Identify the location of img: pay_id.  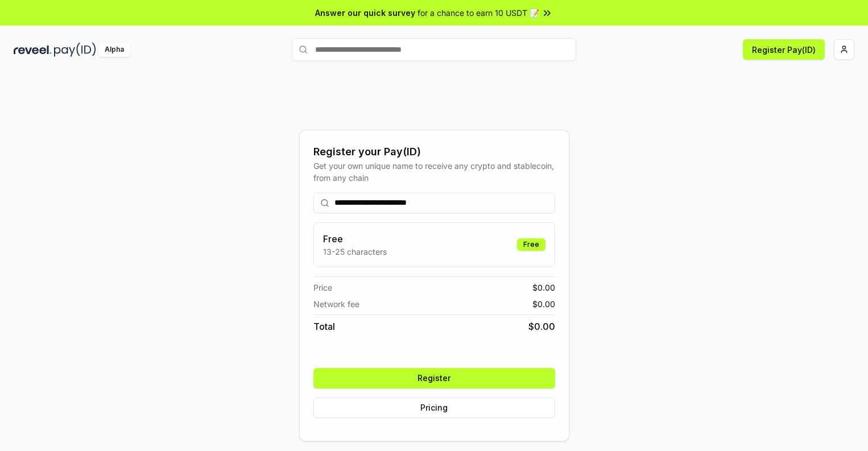
(75, 50).